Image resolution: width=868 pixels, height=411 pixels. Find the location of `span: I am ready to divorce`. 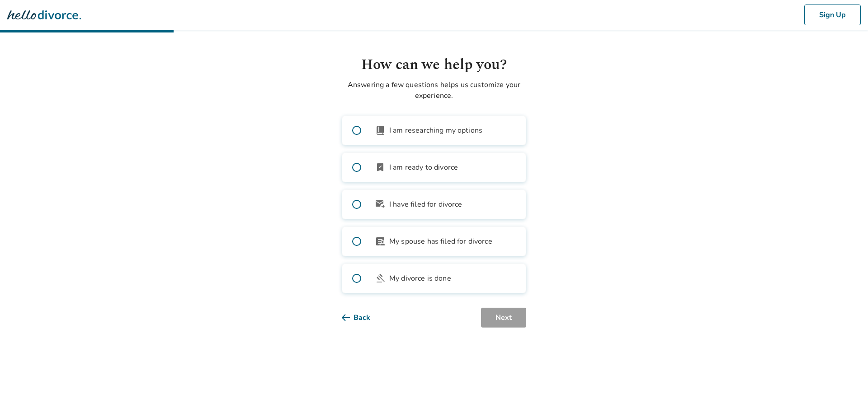

span: I am ready to divorce is located at coordinates (424, 167).